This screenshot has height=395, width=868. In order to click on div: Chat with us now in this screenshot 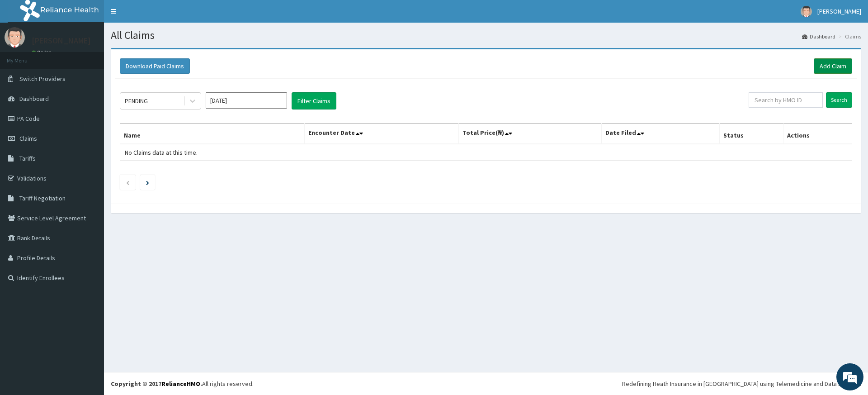, I will do `click(99, 57)`.